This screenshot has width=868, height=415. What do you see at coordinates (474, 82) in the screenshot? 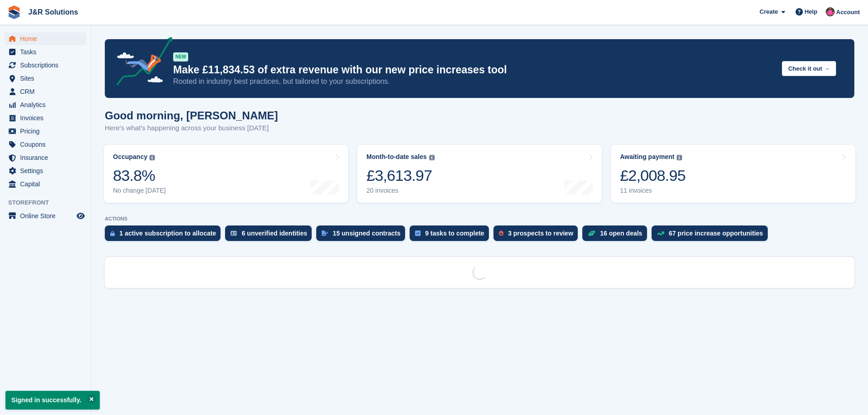
I see `p: Rooted in industry best practices, but tailored to your subscriptions.` at bounding box center [474, 82].